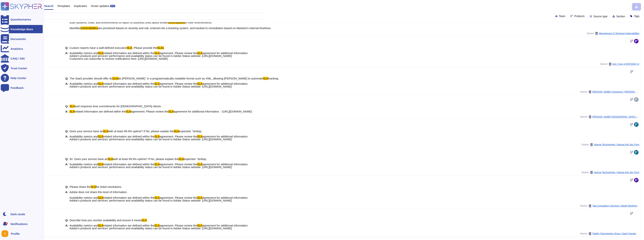 This screenshot has width=644, height=240. Describe the element at coordinates (637, 16) in the screenshot. I see `span: Tags` at that location.